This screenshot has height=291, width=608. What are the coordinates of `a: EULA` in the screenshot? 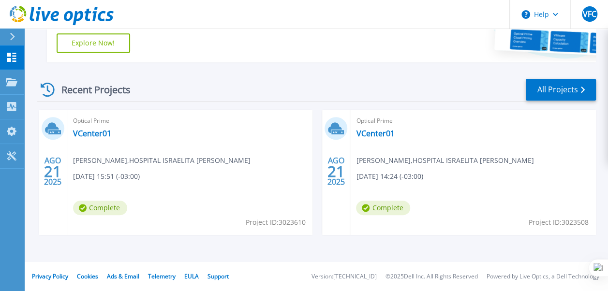 It's located at (192, 276).